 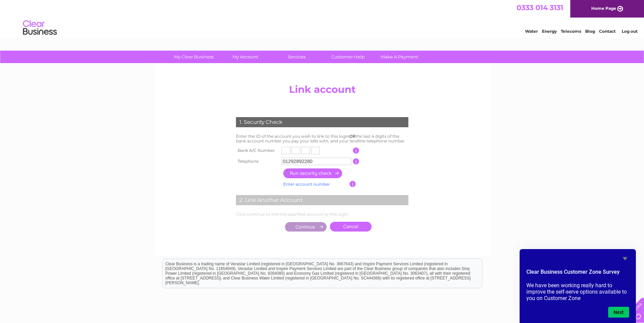 I want to click on button: Hide survey, so click(x=625, y=259).